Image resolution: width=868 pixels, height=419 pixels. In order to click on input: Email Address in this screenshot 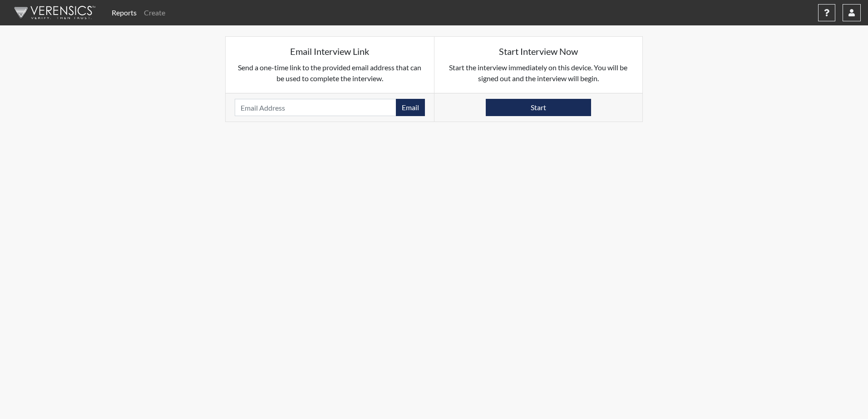, I will do `click(316, 108)`.